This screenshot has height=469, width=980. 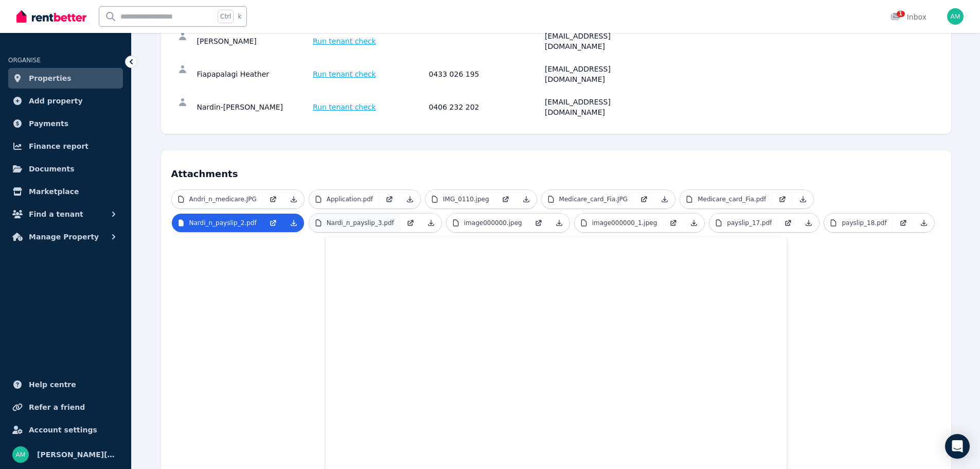 What do you see at coordinates (625, 223) in the screenshot?
I see `p: image000000_1.jpeg` at bounding box center [625, 223].